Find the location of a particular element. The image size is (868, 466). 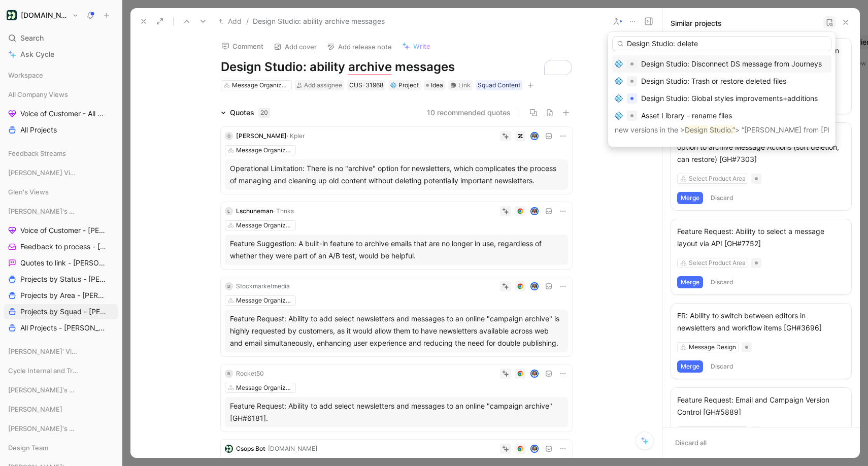

span: Design Studio: Disconnect DS message from Journeys is located at coordinates (731, 63).